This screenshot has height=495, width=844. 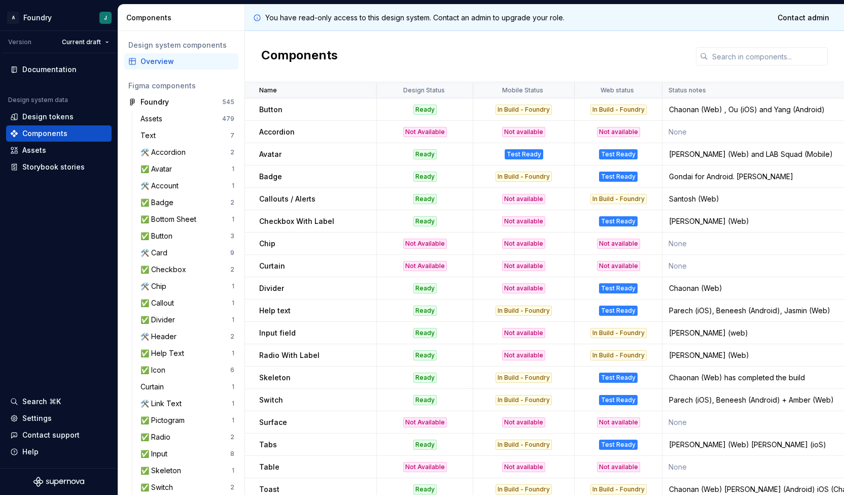 What do you see at coordinates (187, 387) in the screenshot?
I see `a: Curtain1` at bounding box center [187, 387].